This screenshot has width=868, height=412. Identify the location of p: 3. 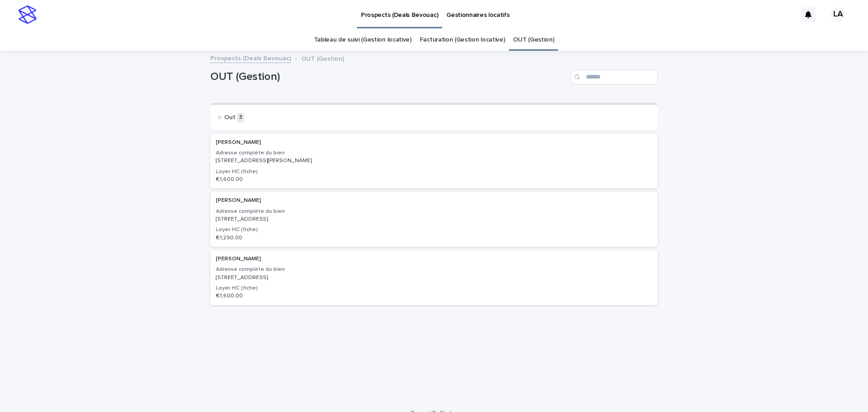
(241, 117).